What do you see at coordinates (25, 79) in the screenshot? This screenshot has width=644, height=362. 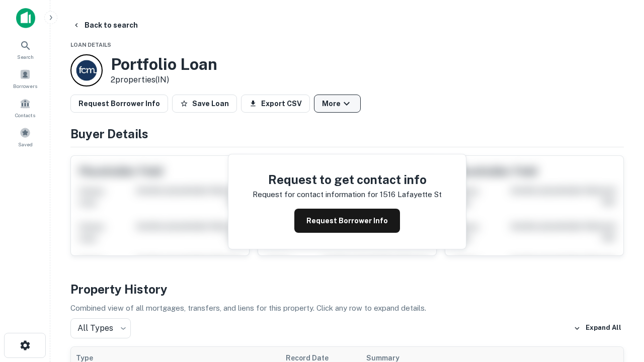 I see `div: Borrowers` at bounding box center [25, 79].